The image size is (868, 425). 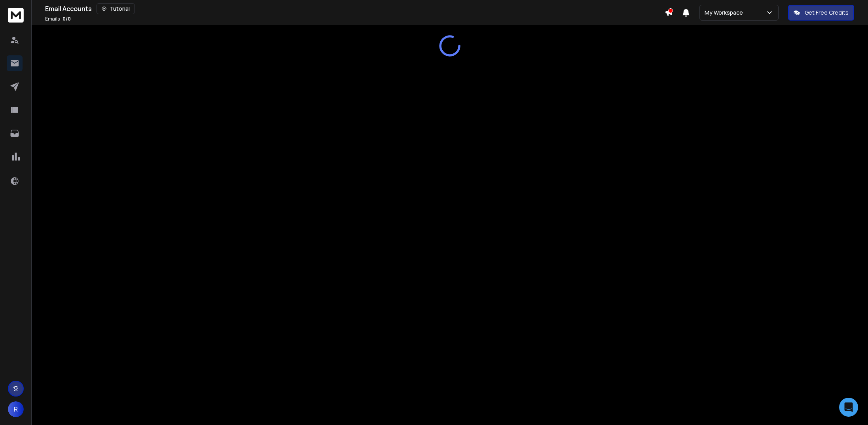 I want to click on div: Open Intercom Messenger, so click(x=849, y=407).